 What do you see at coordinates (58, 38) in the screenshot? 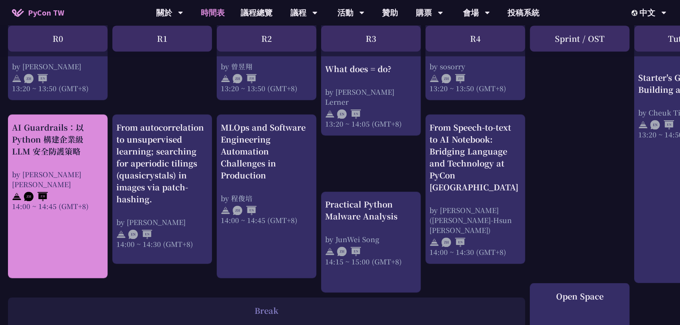
I see `div: R0` at bounding box center [58, 38].